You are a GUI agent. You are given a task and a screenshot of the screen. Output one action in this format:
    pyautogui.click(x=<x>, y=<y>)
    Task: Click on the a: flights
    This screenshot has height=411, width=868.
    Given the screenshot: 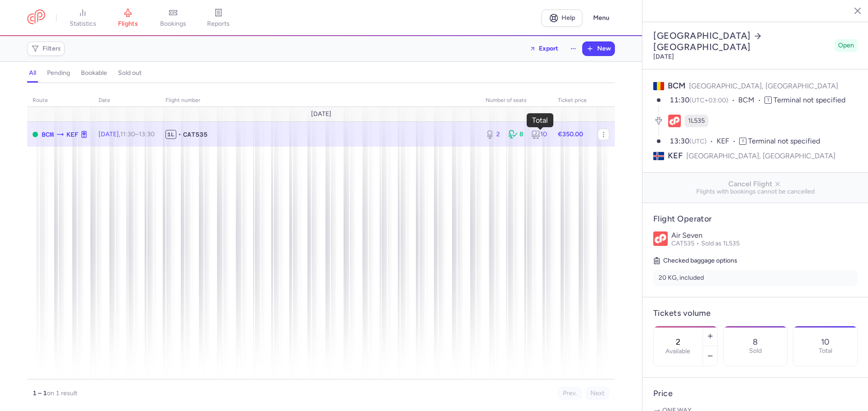 What is the action you would take?
    pyautogui.click(x=128, y=18)
    